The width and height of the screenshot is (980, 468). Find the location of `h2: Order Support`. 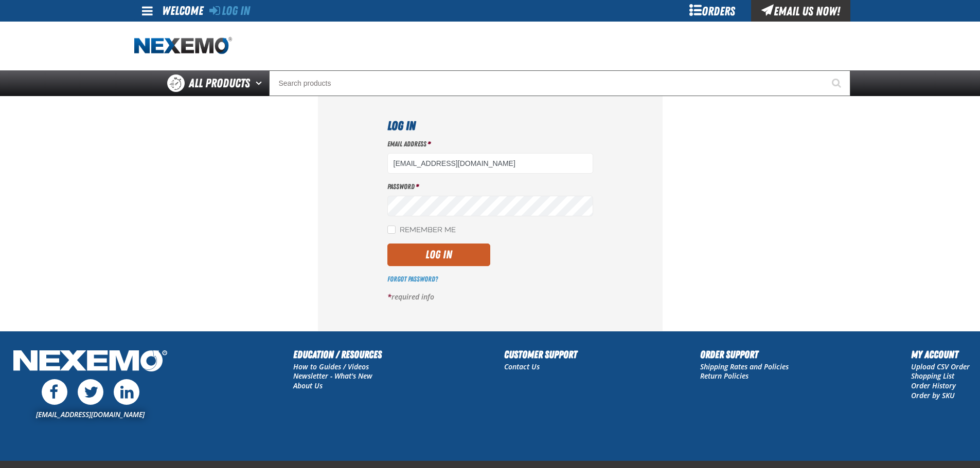

h2: Order Support is located at coordinates (745, 354).